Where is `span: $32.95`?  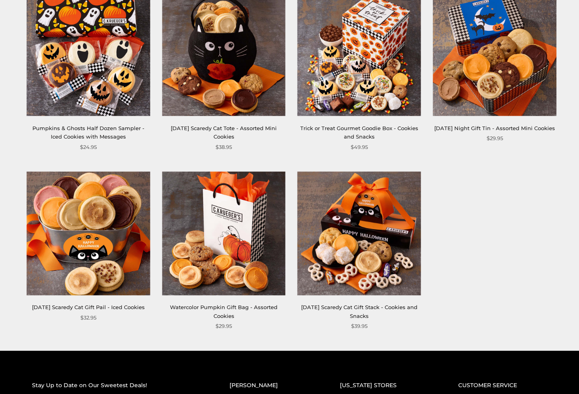 span: $32.95 is located at coordinates (88, 317).